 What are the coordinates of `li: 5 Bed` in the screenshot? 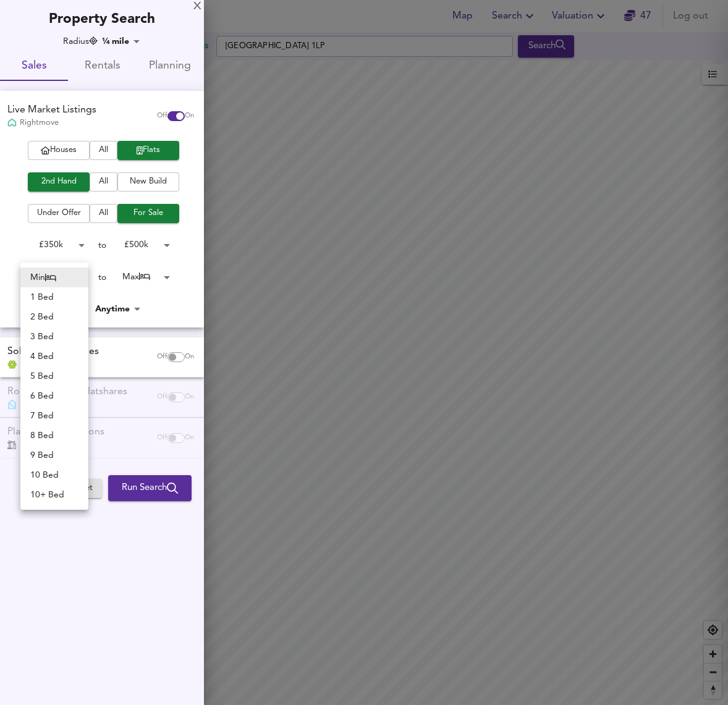 It's located at (55, 376).